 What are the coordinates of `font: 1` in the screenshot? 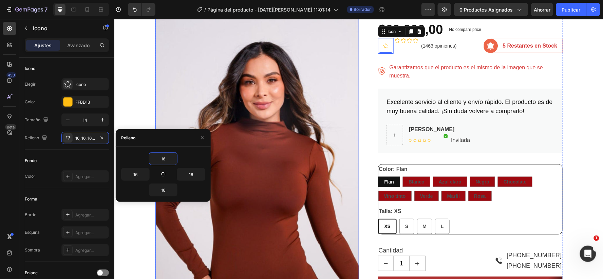 It's located at (597, 238).